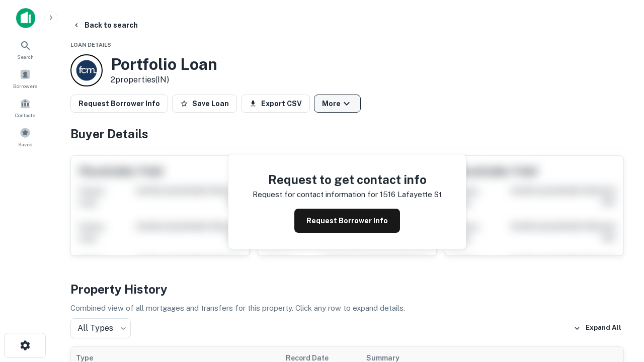 The width and height of the screenshot is (644, 362). I want to click on button: More, so click(337, 104).